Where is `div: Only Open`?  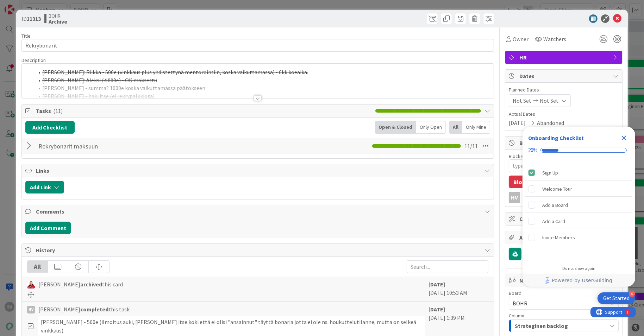
div: Only Open is located at coordinates (431, 127).